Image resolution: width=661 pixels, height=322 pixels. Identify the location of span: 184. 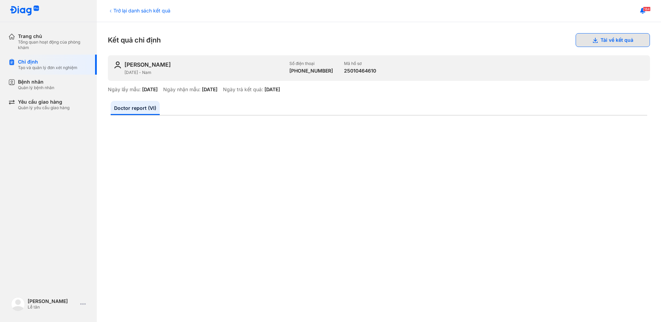
(647, 9).